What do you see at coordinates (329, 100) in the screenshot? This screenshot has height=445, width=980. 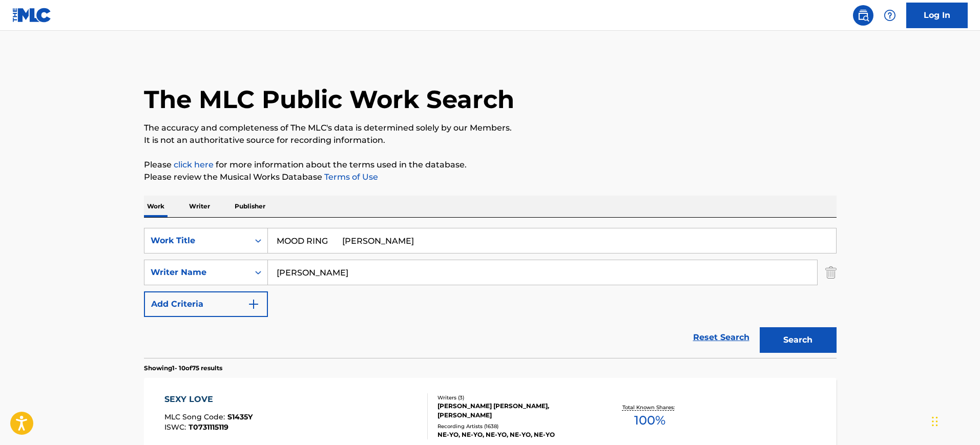 I see `h1: The MLC Public Work Search` at bounding box center [329, 100].